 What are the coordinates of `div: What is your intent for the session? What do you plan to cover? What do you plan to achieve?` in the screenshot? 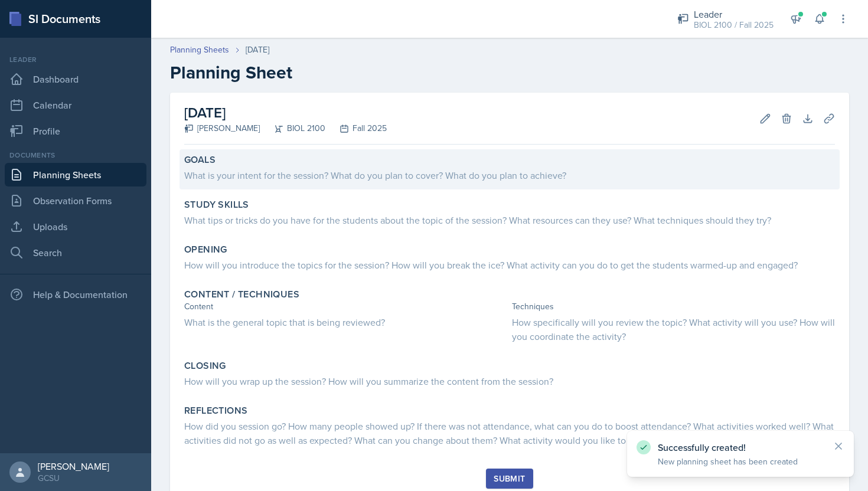 It's located at (509, 175).